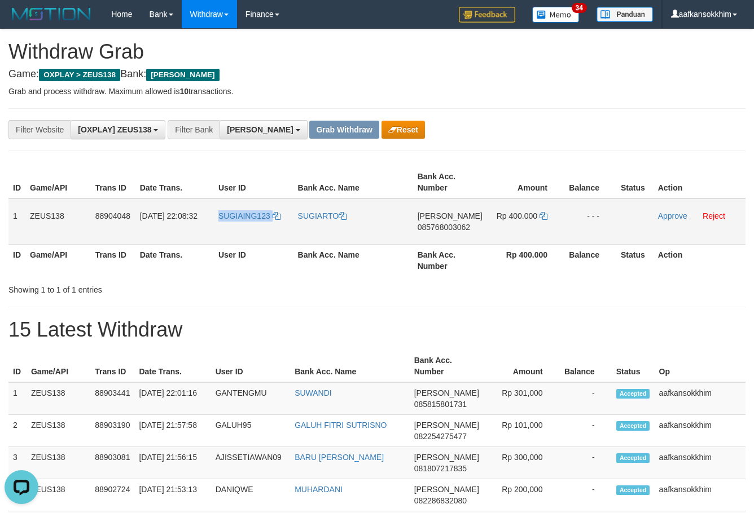 The width and height of the screenshot is (754, 513). Describe the element at coordinates (440, 501) in the screenshot. I see `span: Copy 082286832080 to clipboard` at that location.